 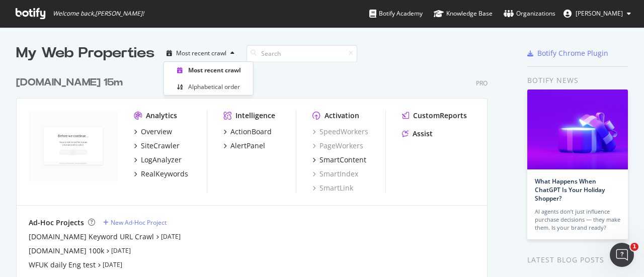 What do you see at coordinates (396, 14) in the screenshot?
I see `div: Botify Academy` at bounding box center [396, 14].